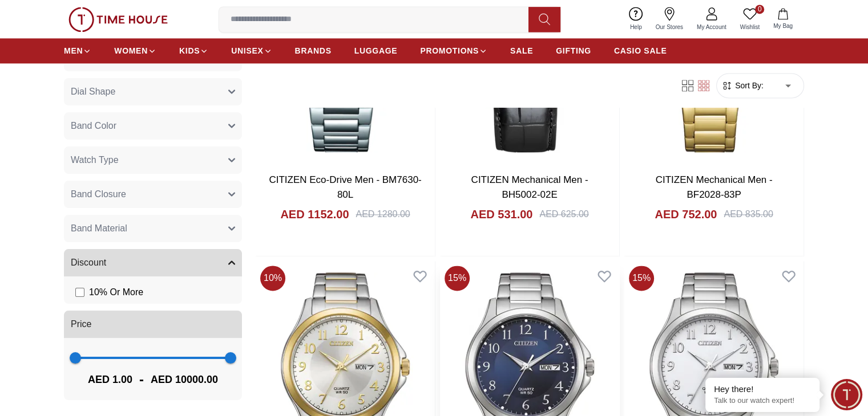 The height and width of the screenshot is (416, 868). Describe the element at coordinates (564, 214) in the screenshot. I see `div: AED 625.00` at that location.